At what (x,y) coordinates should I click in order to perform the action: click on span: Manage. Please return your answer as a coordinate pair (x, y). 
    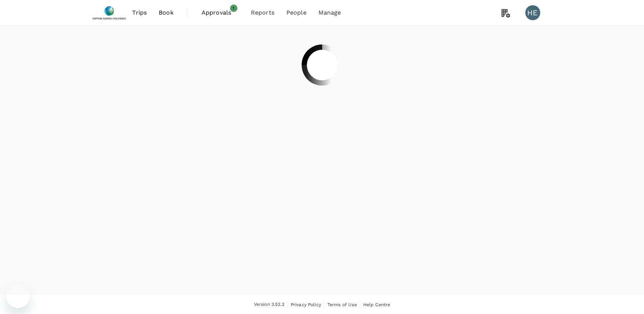
    Looking at the image, I should click on (330, 13).